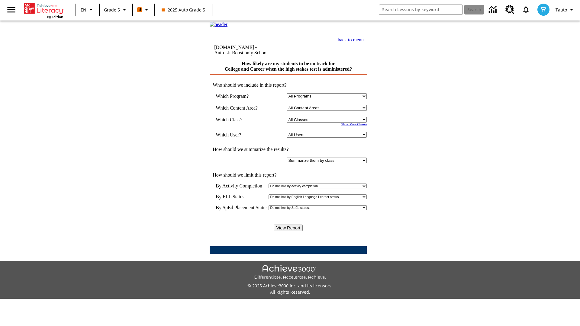 This screenshot has width=580, height=326. What do you see at coordinates (237, 108) in the screenshot?
I see `nobr: Which Content Area?` at bounding box center [237, 108].